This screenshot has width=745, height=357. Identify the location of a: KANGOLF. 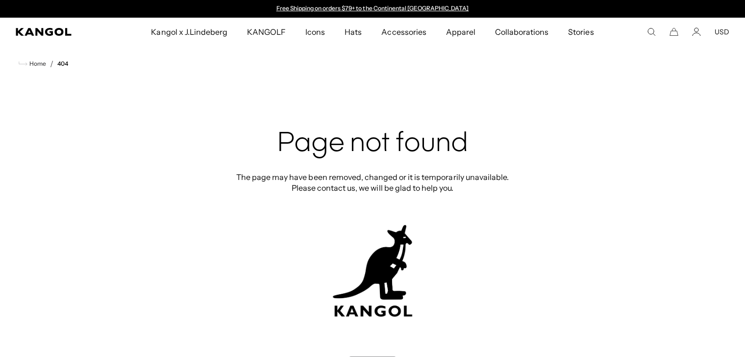
(266, 32).